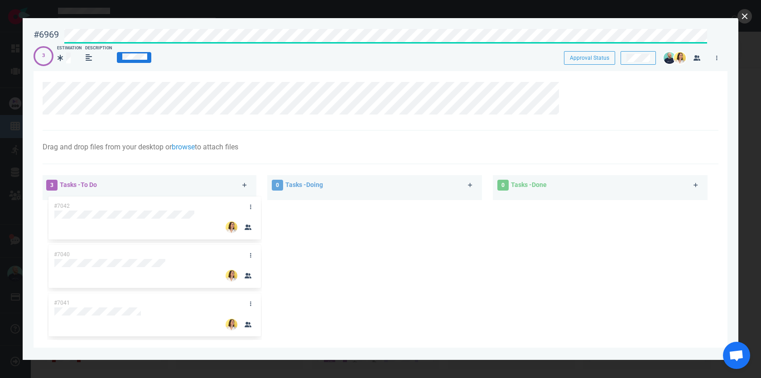  Describe the element at coordinates (43, 56) in the screenshot. I see `div: 3` at that location.